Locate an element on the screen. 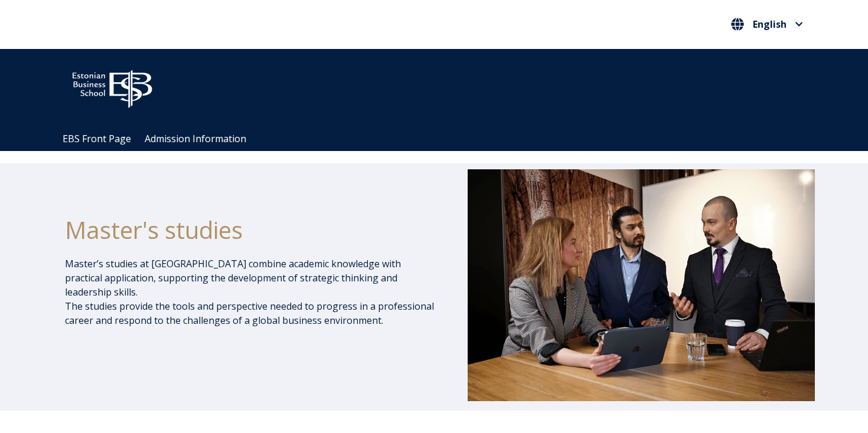 This screenshot has width=868, height=433. button: English is located at coordinates (767, 24).